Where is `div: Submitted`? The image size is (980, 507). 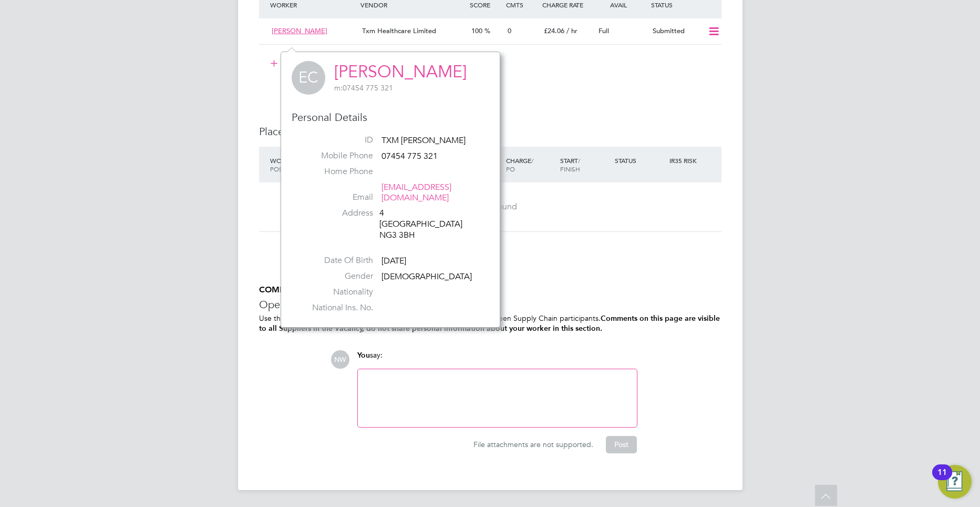
div: Submitted is located at coordinates (676, 31).